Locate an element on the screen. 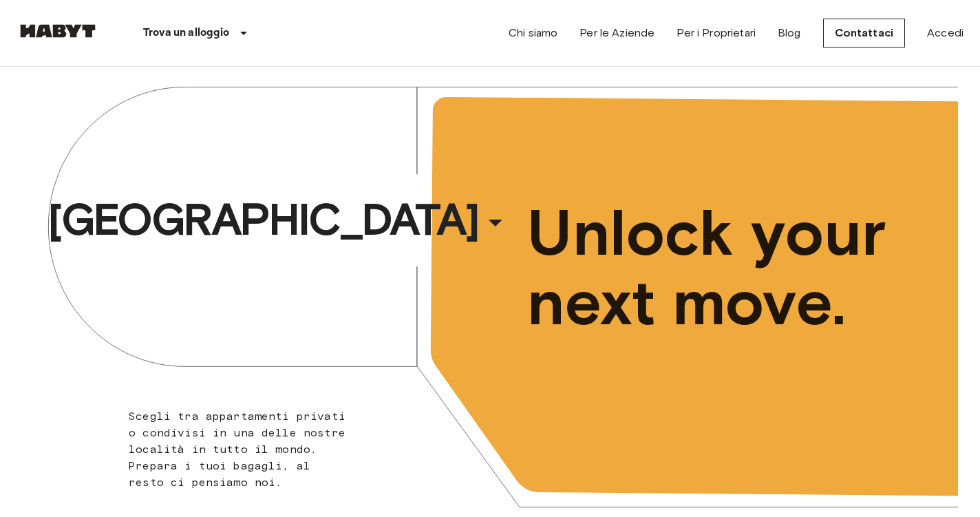  a: Contattaci is located at coordinates (864, 33).